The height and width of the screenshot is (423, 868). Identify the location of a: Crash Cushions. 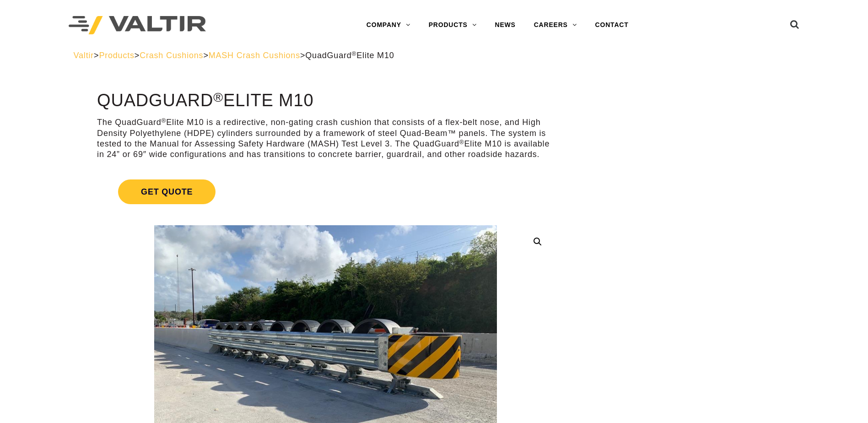
(171, 55).